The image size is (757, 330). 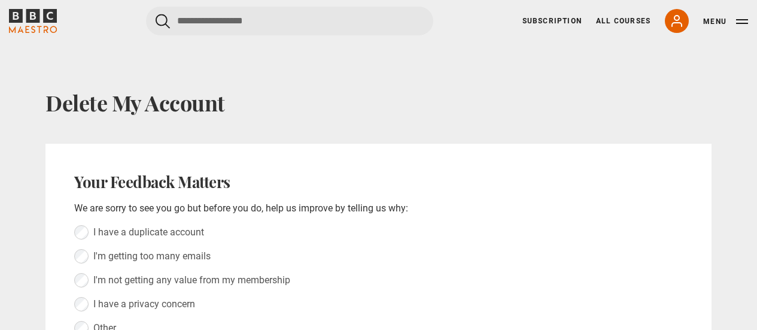 What do you see at coordinates (33, 21) in the screenshot?
I see `svg: BBC Maestro` at bounding box center [33, 21].